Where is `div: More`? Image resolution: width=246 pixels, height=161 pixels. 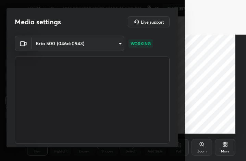
div: More is located at coordinates (225, 151).